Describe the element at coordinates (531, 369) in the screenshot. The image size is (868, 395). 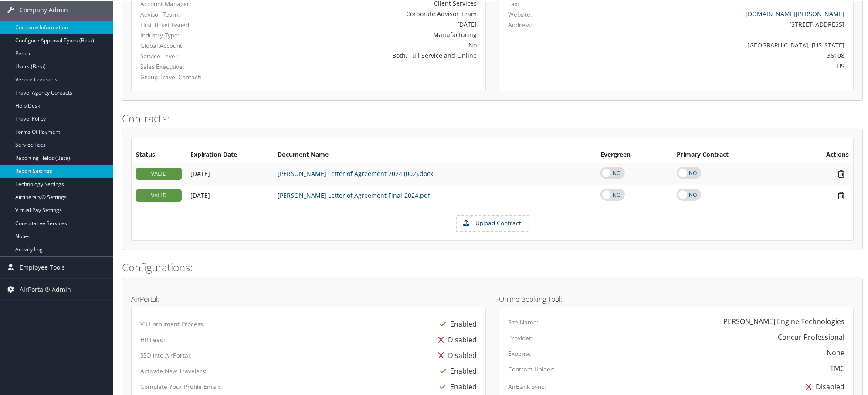
I see `label: Contract Holder:` at that location.